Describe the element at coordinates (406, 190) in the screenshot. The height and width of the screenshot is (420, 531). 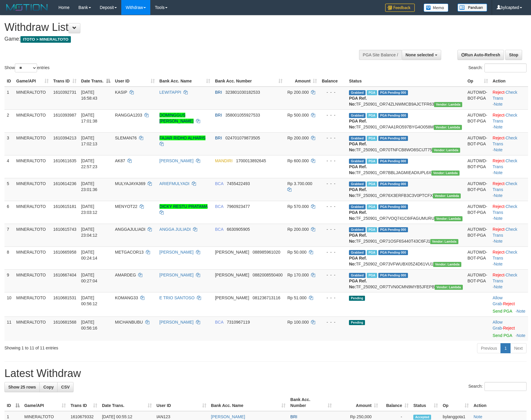
I see `td: TF_250901_OR76X3ERFB3C3V0PTCFX` at that location.